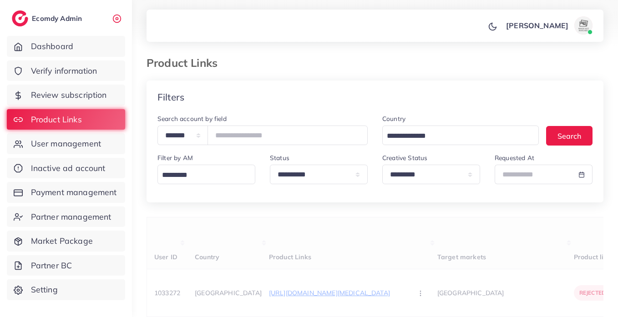 The image size is (618, 317). I want to click on label: Search account by field, so click(192, 119).